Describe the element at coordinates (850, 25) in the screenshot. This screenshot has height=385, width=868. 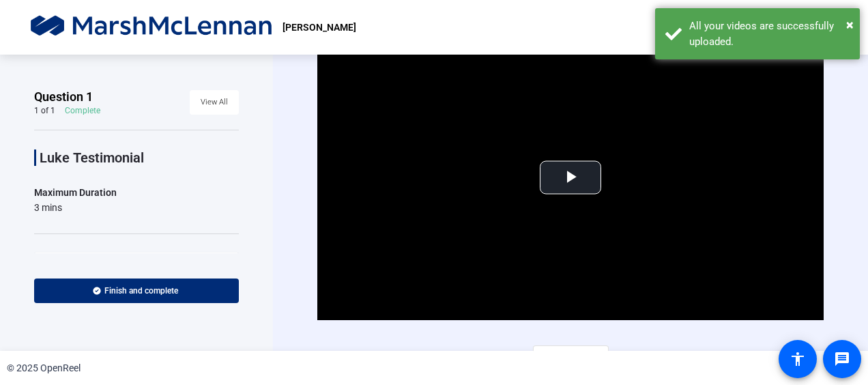
I see `button: Close` at that location.